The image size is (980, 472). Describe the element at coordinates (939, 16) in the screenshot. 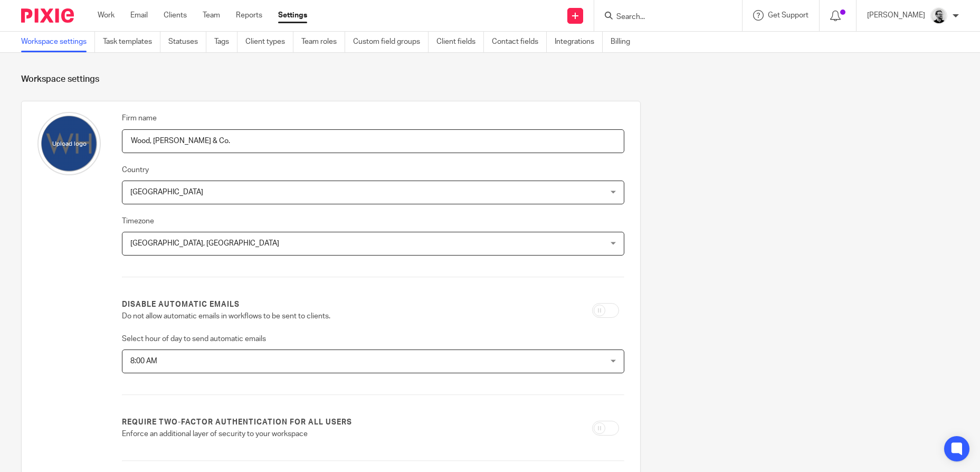

I see `img: Jack_2025.jpg` at that location.